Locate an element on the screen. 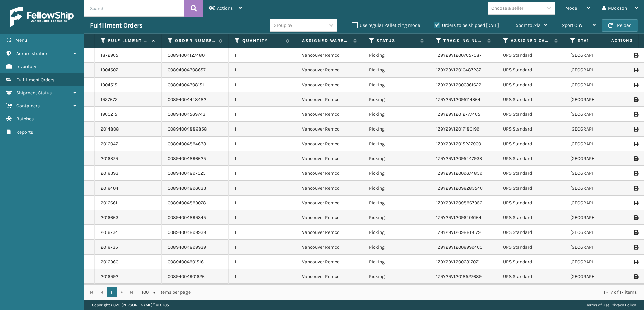 This screenshot has height=310, width=644. a: 1Z9Y29V12007657087 is located at coordinates (459, 55).